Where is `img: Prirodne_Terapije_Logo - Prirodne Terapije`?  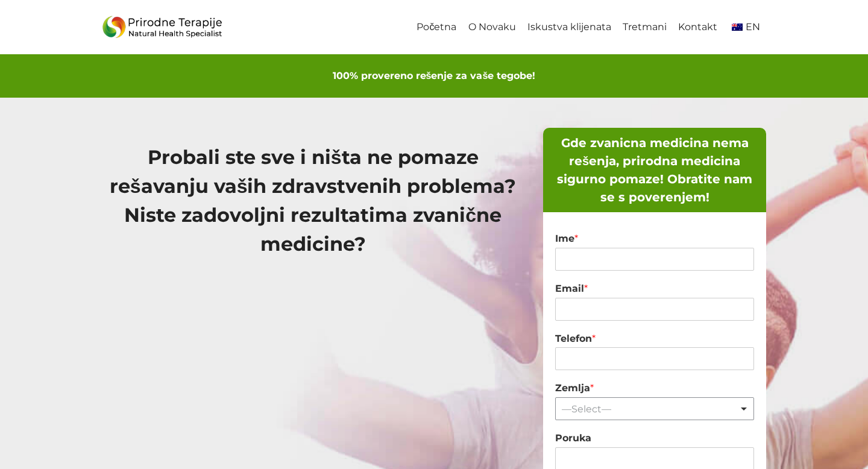
img: Prirodne_Terapije_Logo - Prirodne Terapije is located at coordinates (162, 27).